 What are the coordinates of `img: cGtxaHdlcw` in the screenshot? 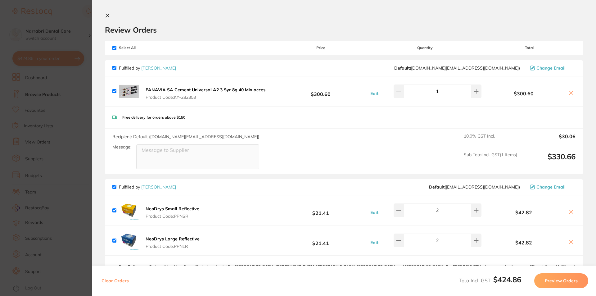 It's located at (129, 91).